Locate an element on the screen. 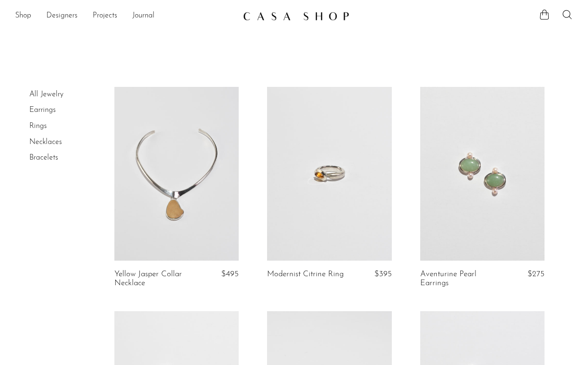 The width and height of the screenshot is (588, 365). span: $275 is located at coordinates (536, 273).